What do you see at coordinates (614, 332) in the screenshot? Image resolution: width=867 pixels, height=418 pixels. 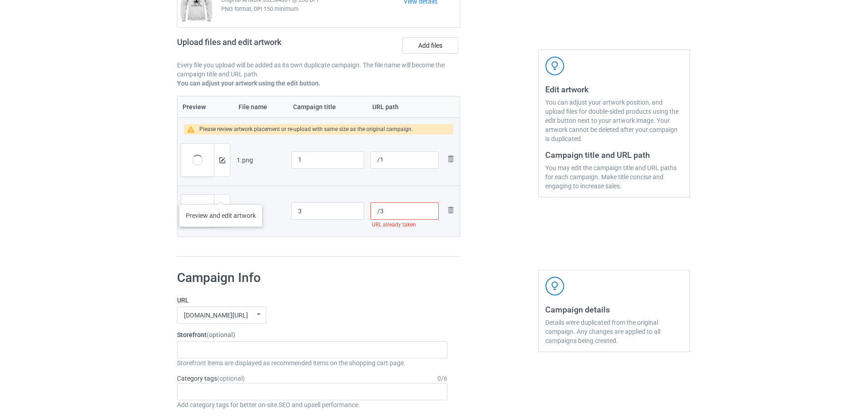 I see `div: Details were duplicated from the original campaign. Any changes are applied to all campaigns bein...` at bounding box center [614, 332].